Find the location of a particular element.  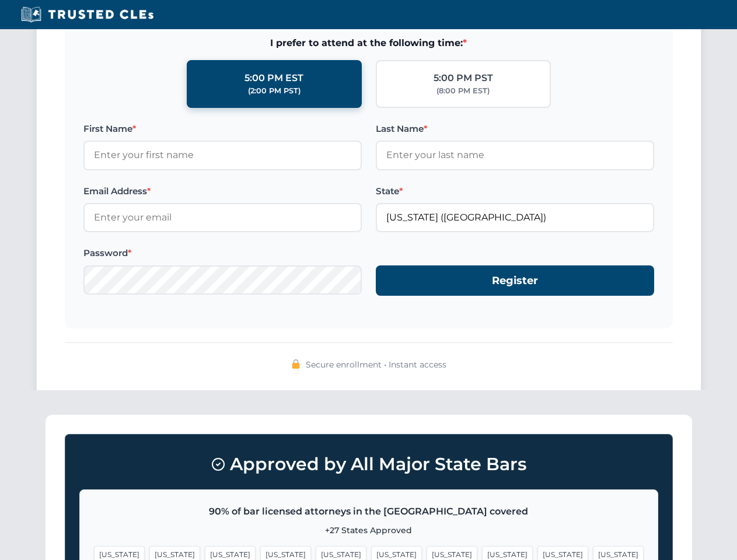

label: Password is located at coordinates (223, 253).